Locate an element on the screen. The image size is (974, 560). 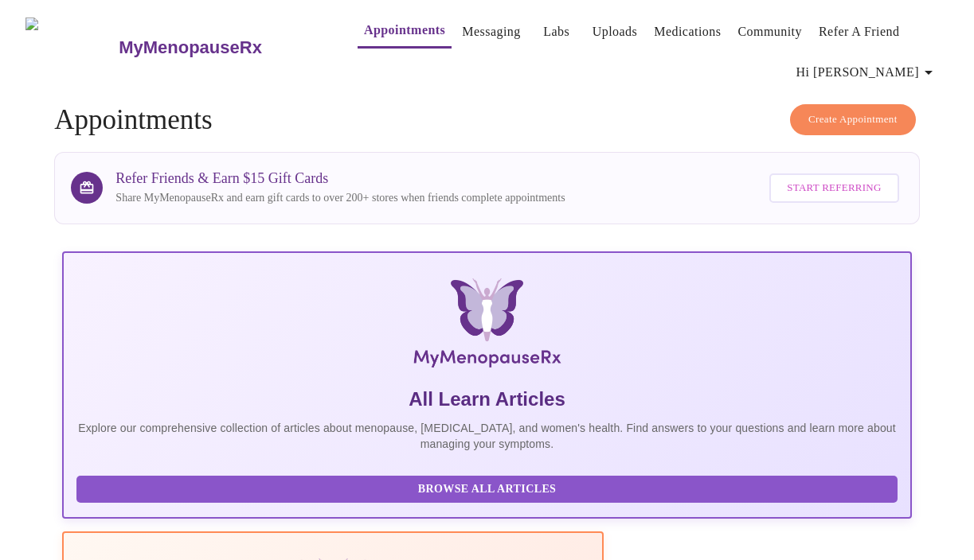
button: Start Referring is located at coordinates (833, 188).